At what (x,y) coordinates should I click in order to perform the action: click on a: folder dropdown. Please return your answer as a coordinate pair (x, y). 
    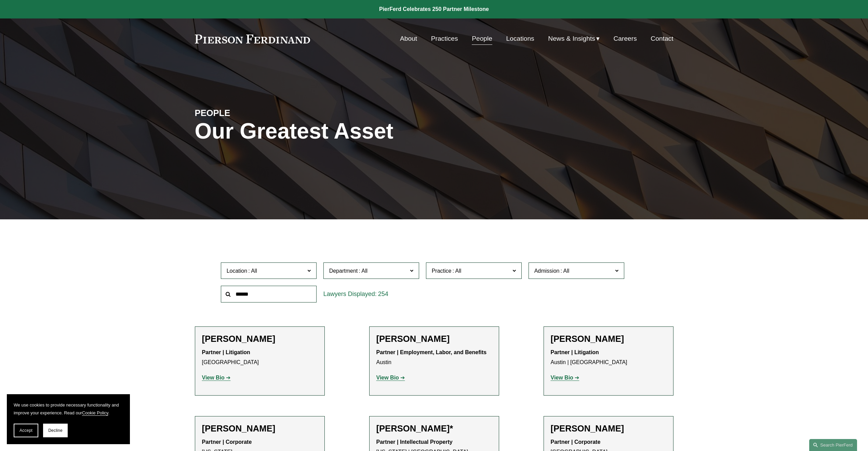
    Looking at the image, I should click on (574, 39).